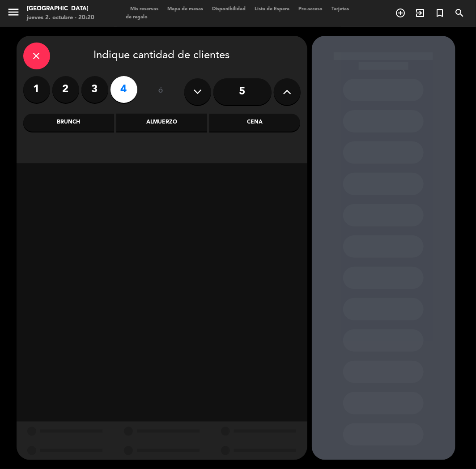 The height and width of the screenshot is (469, 476). I want to click on label: 2, so click(66, 89).